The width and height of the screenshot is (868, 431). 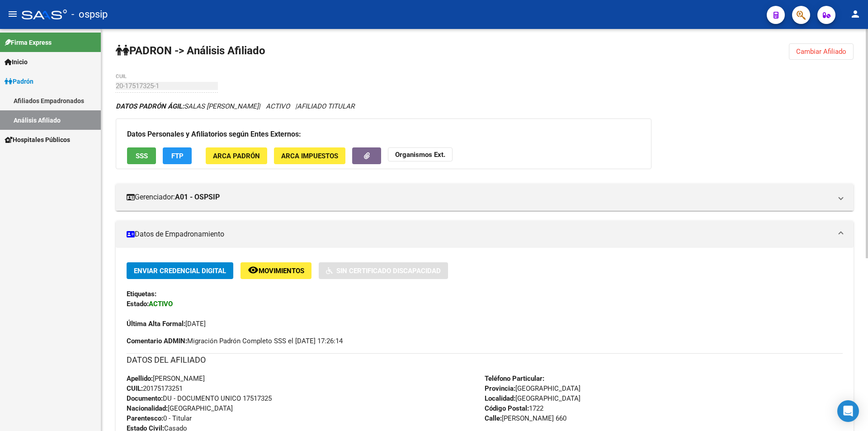 What do you see at coordinates (190, 50) in the screenshot?
I see `strong: PADRON -> Análisis Afiliado` at bounding box center [190, 50].